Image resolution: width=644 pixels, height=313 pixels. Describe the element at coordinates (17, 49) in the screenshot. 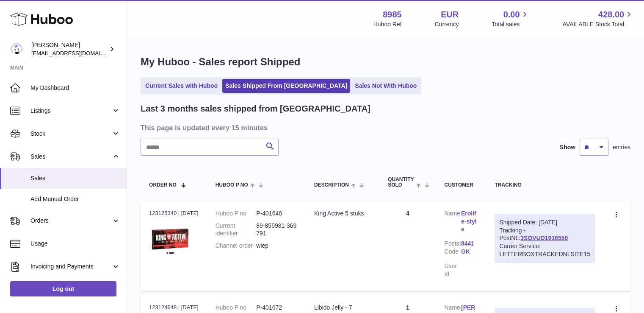

I see `img: info@dehaanlifestyle.nl` at that location.